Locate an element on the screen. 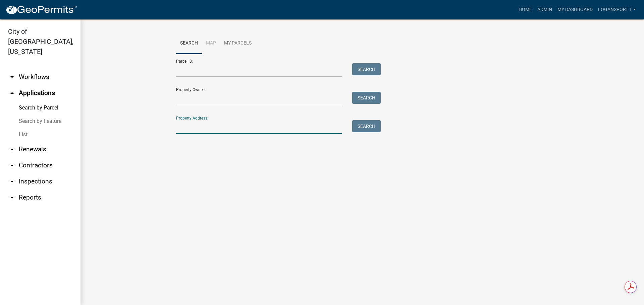 The width and height of the screenshot is (644, 305). a: My Parcels is located at coordinates (238, 43).